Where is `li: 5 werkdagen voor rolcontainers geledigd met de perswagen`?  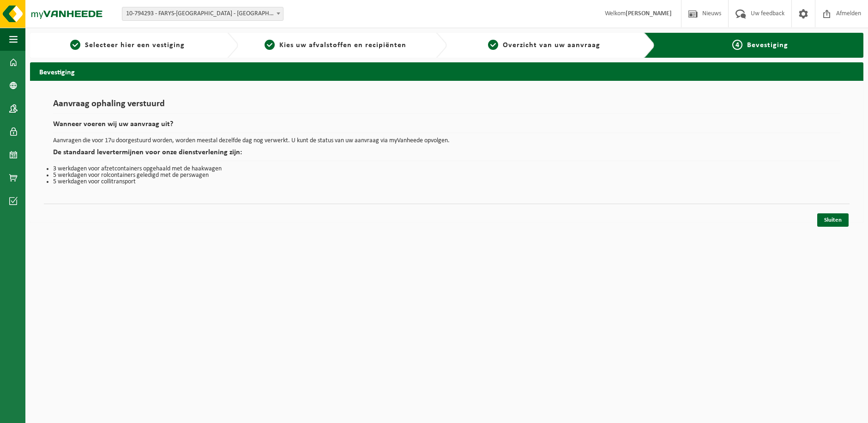 li: 5 werkdagen voor rolcontainers geledigd met de perswagen is located at coordinates (447, 176).